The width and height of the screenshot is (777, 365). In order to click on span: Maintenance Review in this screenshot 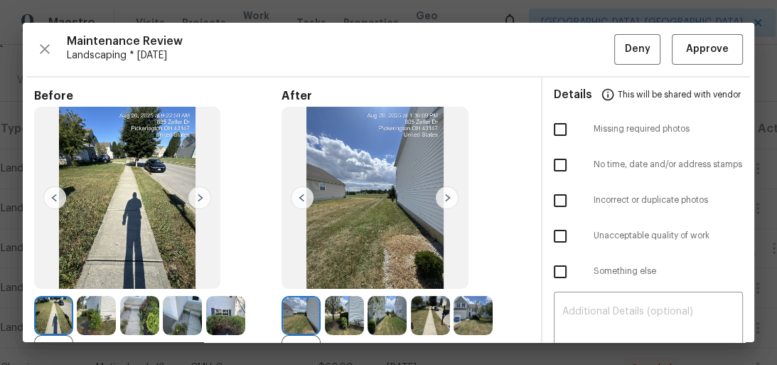, I will do `click(341, 41)`.